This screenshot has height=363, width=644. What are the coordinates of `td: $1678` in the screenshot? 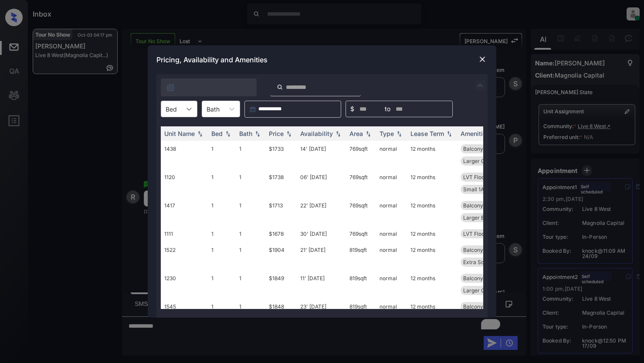 It's located at (282, 233).